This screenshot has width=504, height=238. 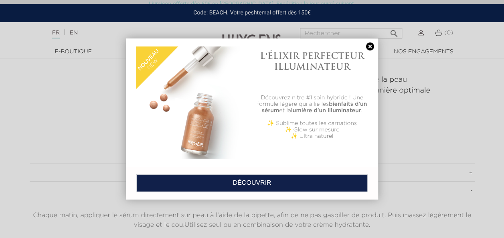 What do you see at coordinates (326, 111) in the screenshot?
I see `b: lumière d'un illuminateur` at bounding box center [326, 111].